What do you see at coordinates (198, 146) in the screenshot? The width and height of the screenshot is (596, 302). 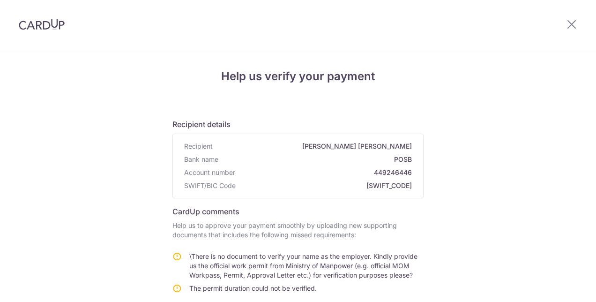 I see `span: Recipient` at bounding box center [198, 146].